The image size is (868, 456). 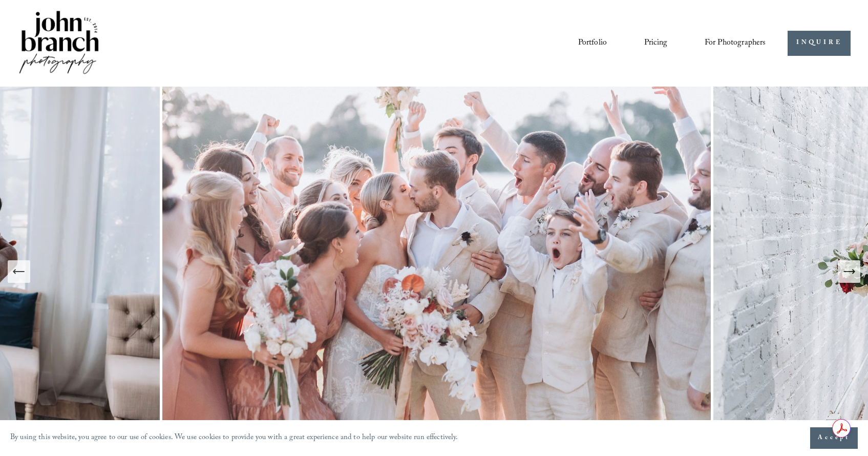 What do you see at coordinates (834, 438) in the screenshot?
I see `span: Accept` at bounding box center [834, 438].